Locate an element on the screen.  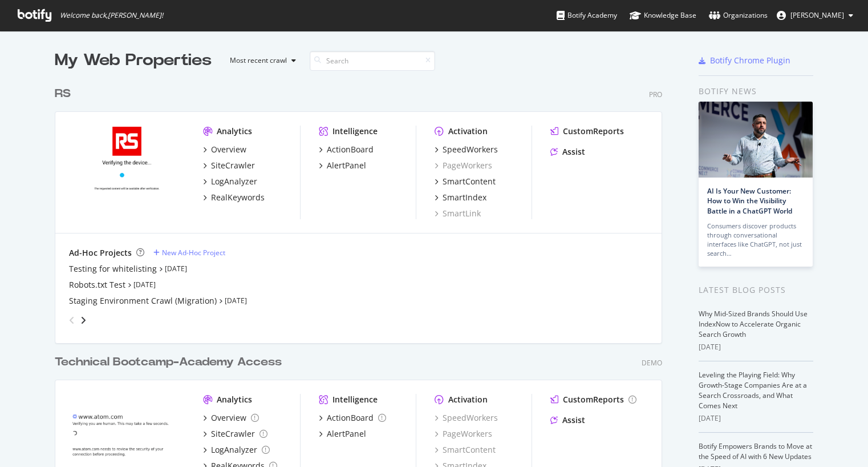
button: Most recent crawl is located at coordinates (261, 60).